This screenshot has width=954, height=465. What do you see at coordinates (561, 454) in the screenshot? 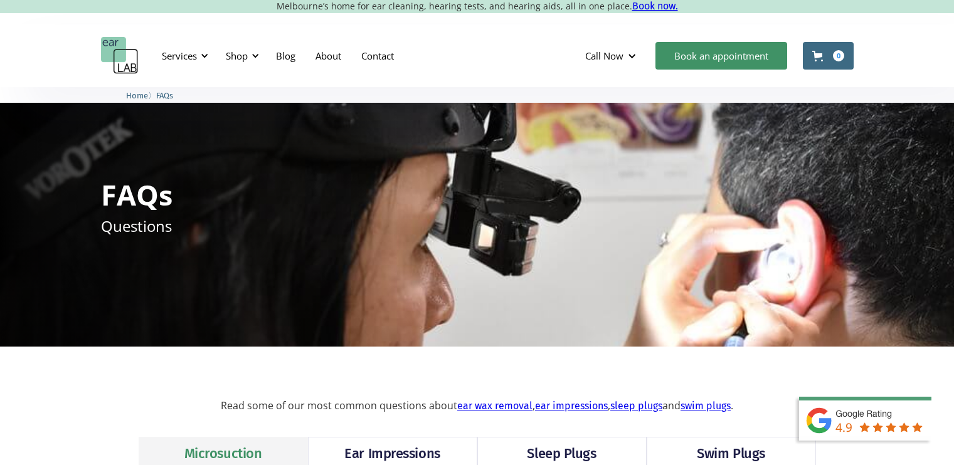
I see `div: Sleep Plugs` at bounding box center [561, 454].